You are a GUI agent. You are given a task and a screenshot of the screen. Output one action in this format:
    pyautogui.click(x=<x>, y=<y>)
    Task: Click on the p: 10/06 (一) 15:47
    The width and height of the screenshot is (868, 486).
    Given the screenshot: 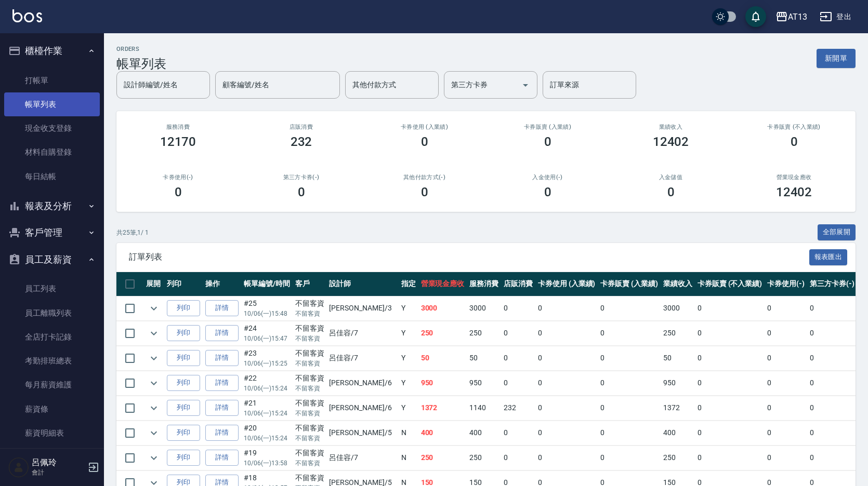 What is the action you would take?
    pyautogui.click(x=266, y=339)
    